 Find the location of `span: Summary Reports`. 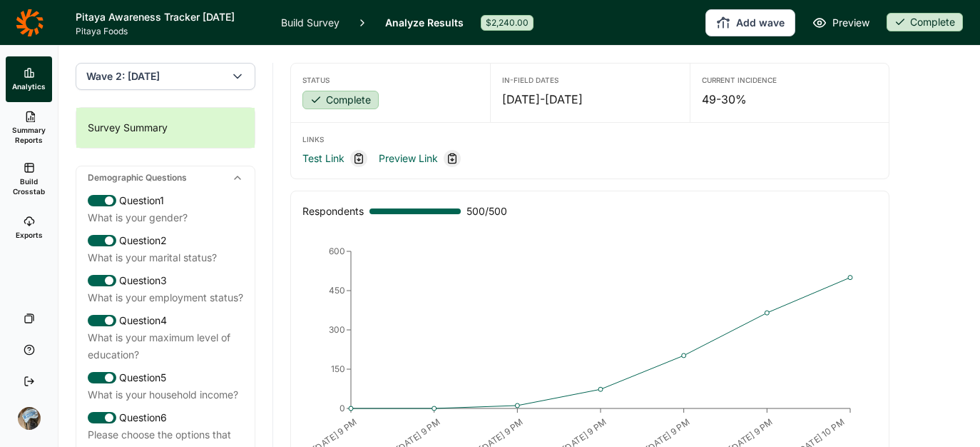

span: Summary Reports is located at coordinates (28, 135).